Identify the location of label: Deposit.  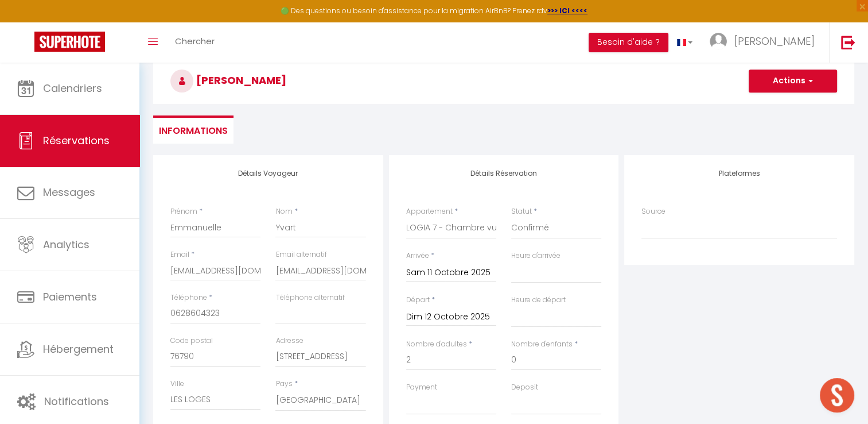
(524, 387).